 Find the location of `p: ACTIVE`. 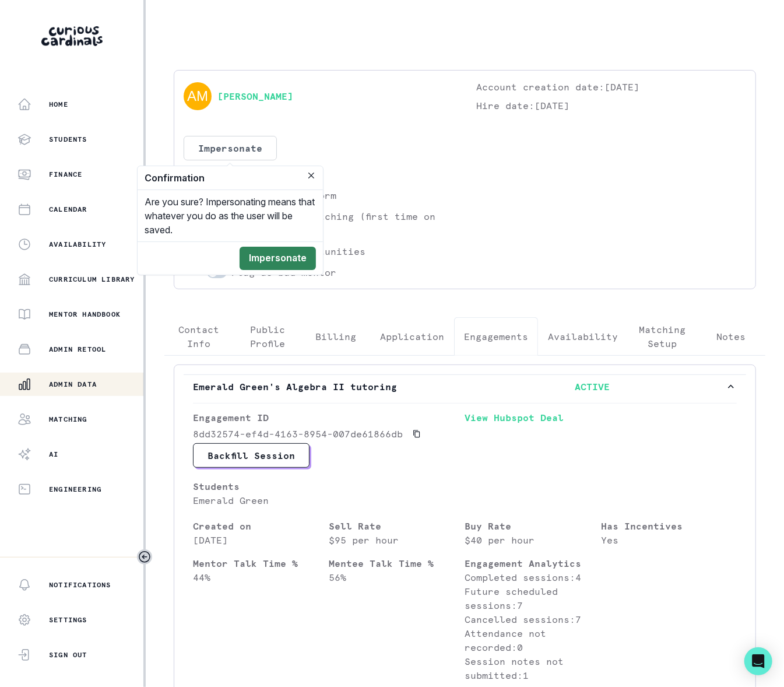

p: ACTIVE is located at coordinates (592, 386).